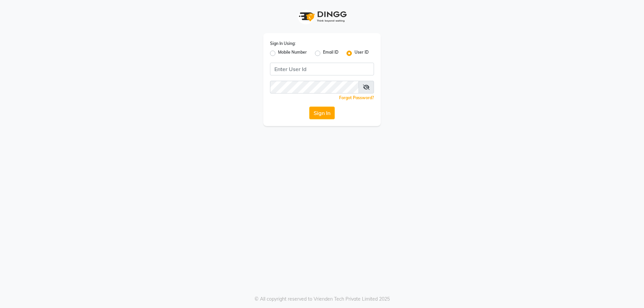  What do you see at coordinates (331, 53) in the screenshot?
I see `label: Email ID` at bounding box center [331, 53].